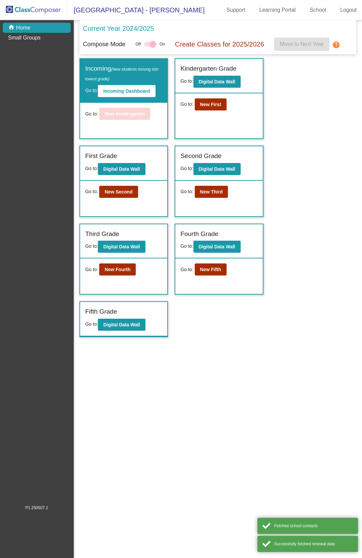  What do you see at coordinates (210, 270) in the screenshot?
I see `button: New Fifth` at bounding box center [210, 270].